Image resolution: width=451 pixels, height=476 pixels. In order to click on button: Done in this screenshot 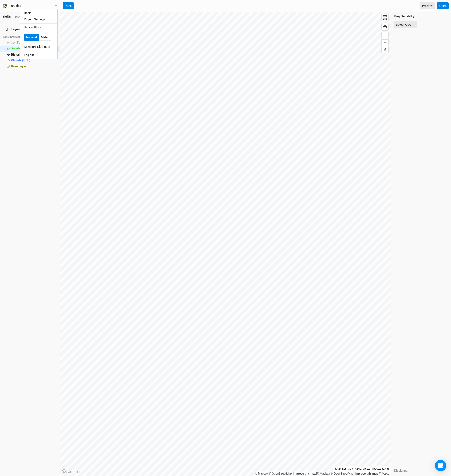, I will do `click(68, 6)`.